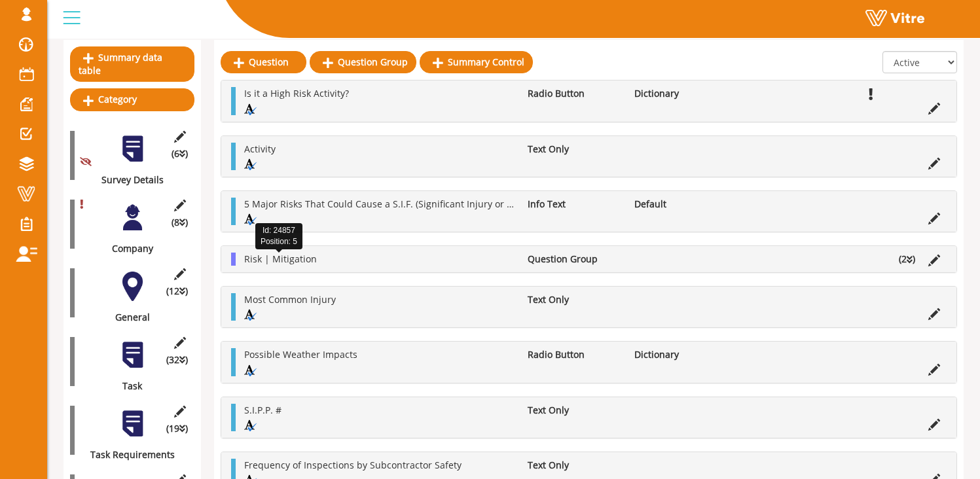 This screenshot has height=479, width=980. Describe the element at coordinates (127, 317) in the screenshot. I see `div: General` at that location.